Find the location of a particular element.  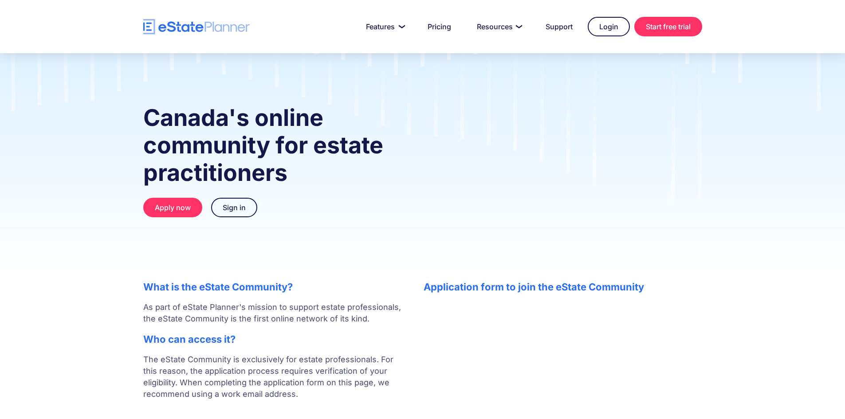

a: Login is located at coordinates (609, 27).